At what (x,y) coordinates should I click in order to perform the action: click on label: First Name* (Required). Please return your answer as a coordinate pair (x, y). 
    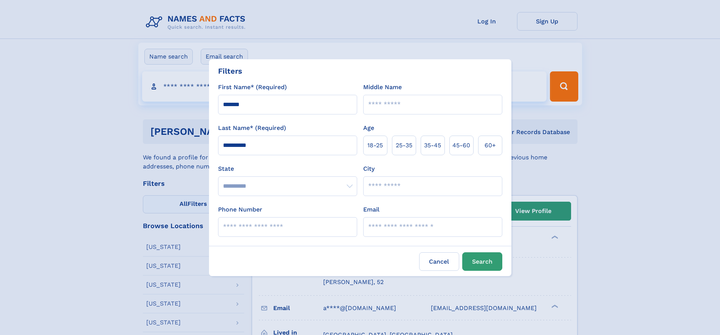
    Looking at the image, I should click on (253, 87).